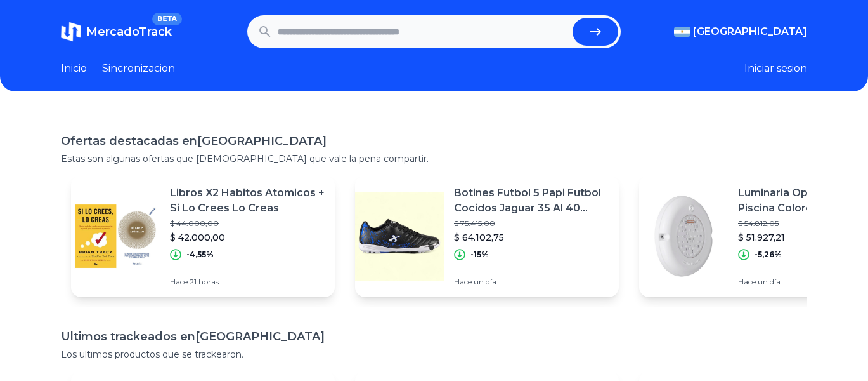 Image resolution: width=868 pixels, height=381 pixels. What do you see at coordinates (531, 282) in the screenshot?
I see `p: Hace un día` at bounding box center [531, 282].